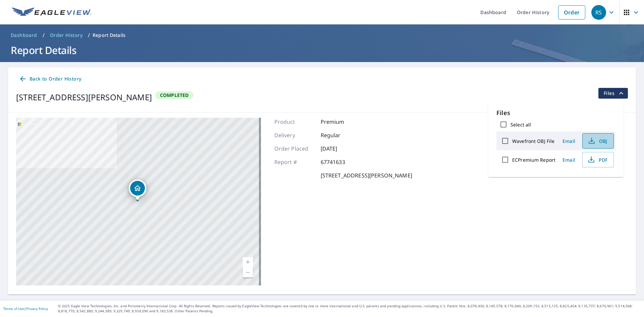 This screenshot has height=317, width=644. What do you see at coordinates (597, 160) in the screenshot?
I see `span: PDF` at bounding box center [597, 160].